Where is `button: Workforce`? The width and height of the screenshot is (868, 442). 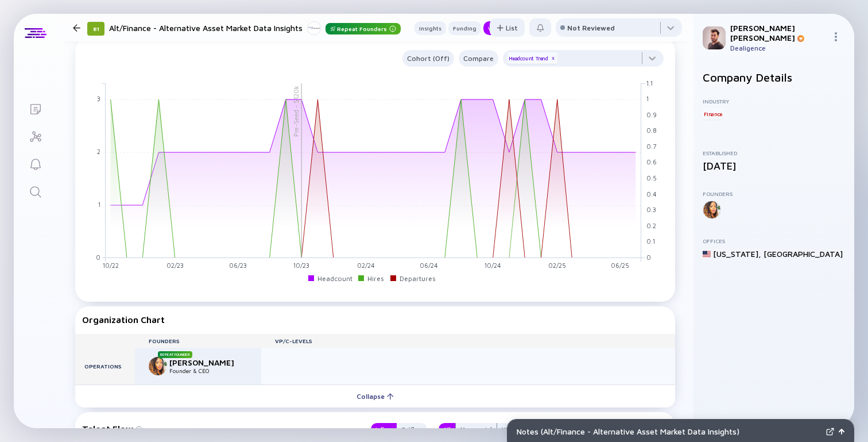 button: Workforce is located at coordinates (503, 28).